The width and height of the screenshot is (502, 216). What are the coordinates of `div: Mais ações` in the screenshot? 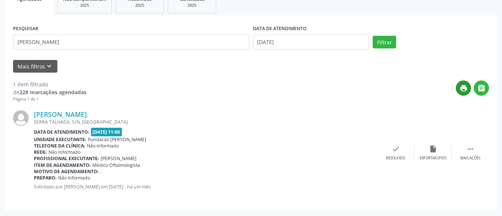 It's located at (470, 158).